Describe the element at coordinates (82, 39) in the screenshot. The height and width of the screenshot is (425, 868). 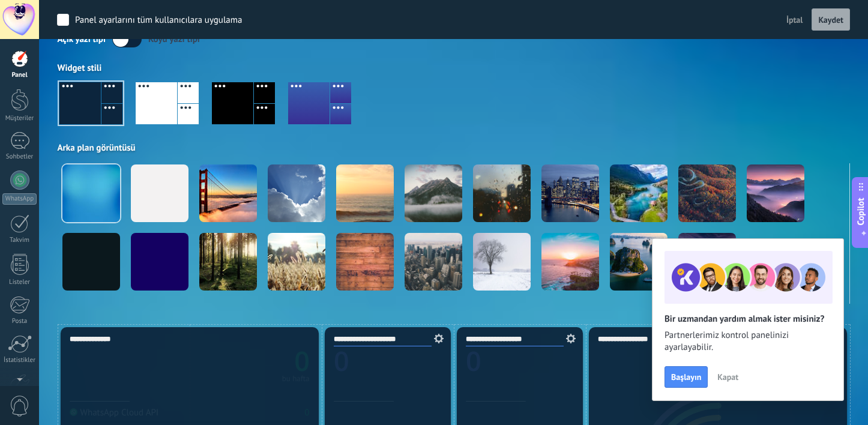
I see `div: Açık yazı tipi` at that location.